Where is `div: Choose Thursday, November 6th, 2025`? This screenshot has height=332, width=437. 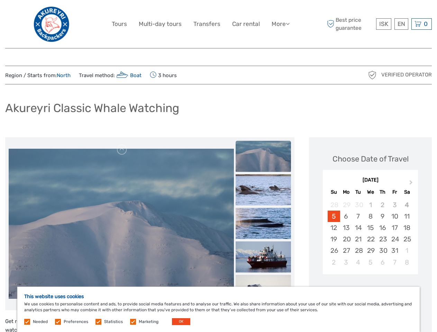
div: Choose Thursday, November 6th, 2025 is located at coordinates (382, 262).